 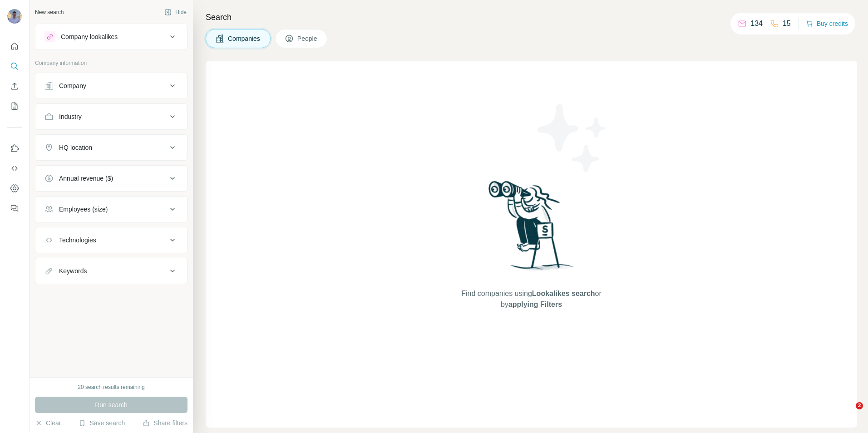 What do you see at coordinates (165, 423) in the screenshot?
I see `button: Share filters` at bounding box center [165, 423].